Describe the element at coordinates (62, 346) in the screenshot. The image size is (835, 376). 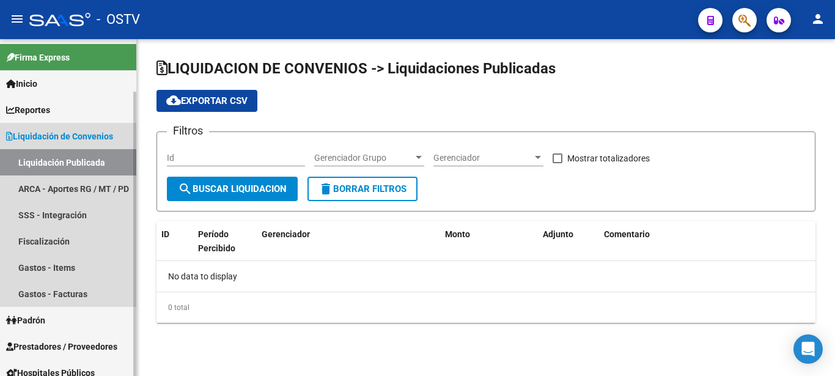
I see `span: Prestadores / Proveedores` at that location.